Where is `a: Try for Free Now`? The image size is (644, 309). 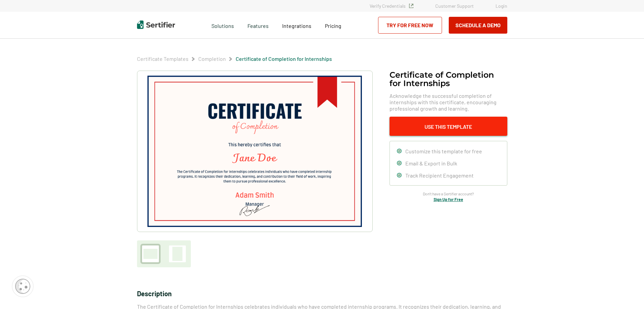
a: Try for Free Now is located at coordinates (410, 25).